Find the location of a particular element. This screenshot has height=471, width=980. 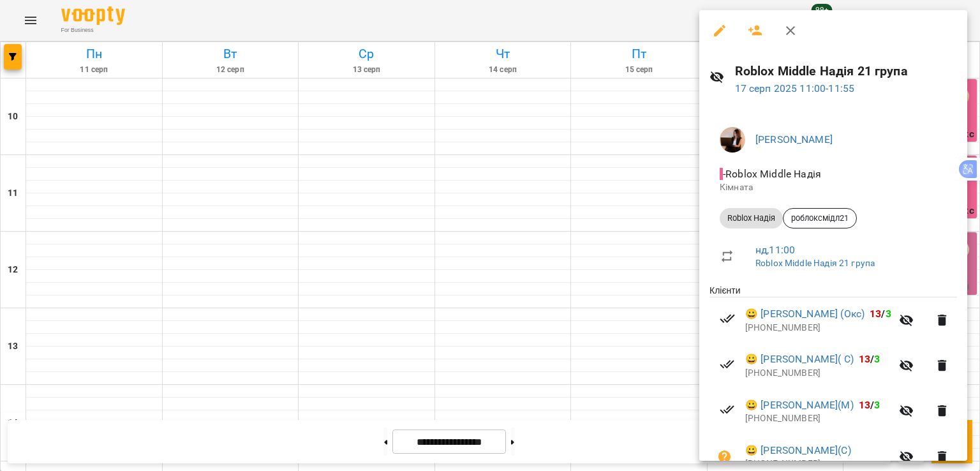

a: 17 серп 2025 11:00-11:55 is located at coordinates (795, 88).